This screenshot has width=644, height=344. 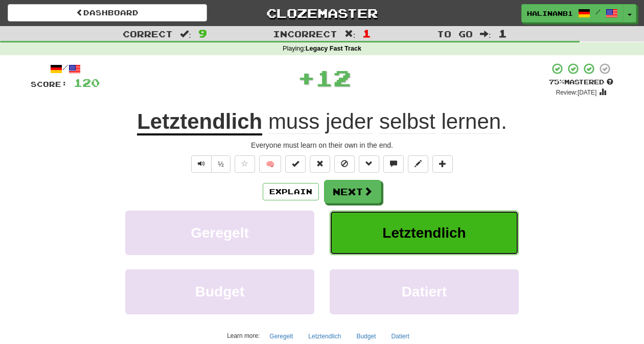 What do you see at coordinates (294, 121) in the screenshot?
I see `span: muss` at bounding box center [294, 121].